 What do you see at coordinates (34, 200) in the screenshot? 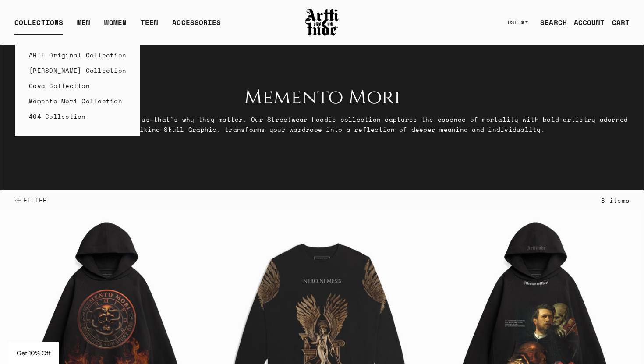
I see `span: FILTER` at bounding box center [34, 200].